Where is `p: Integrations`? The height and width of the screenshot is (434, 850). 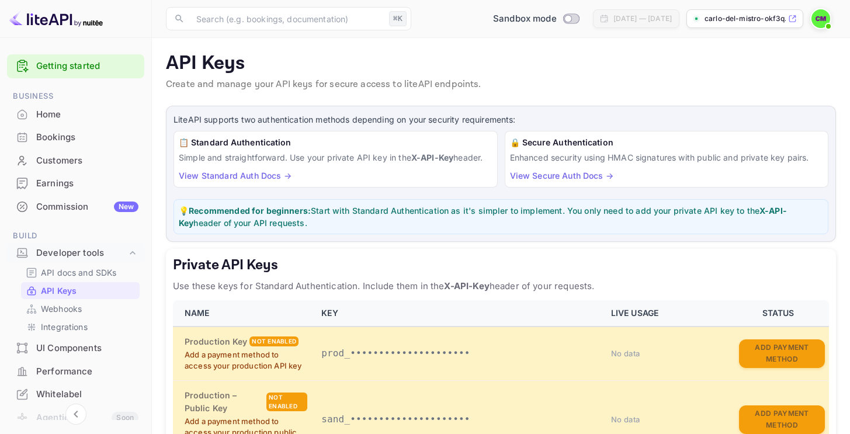
p: Integrations is located at coordinates (64, 327).